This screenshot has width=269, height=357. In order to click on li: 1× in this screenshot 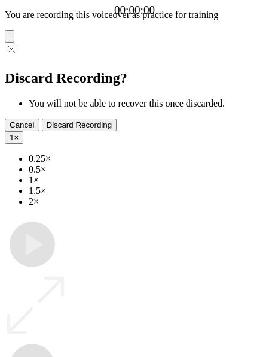, I will do `click(147, 180)`.